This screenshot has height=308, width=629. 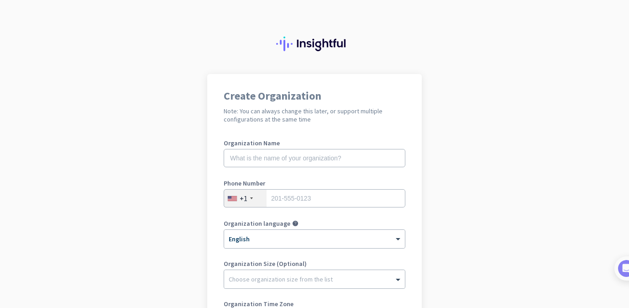 I want to click on label: Organization language, so click(x=257, y=223).